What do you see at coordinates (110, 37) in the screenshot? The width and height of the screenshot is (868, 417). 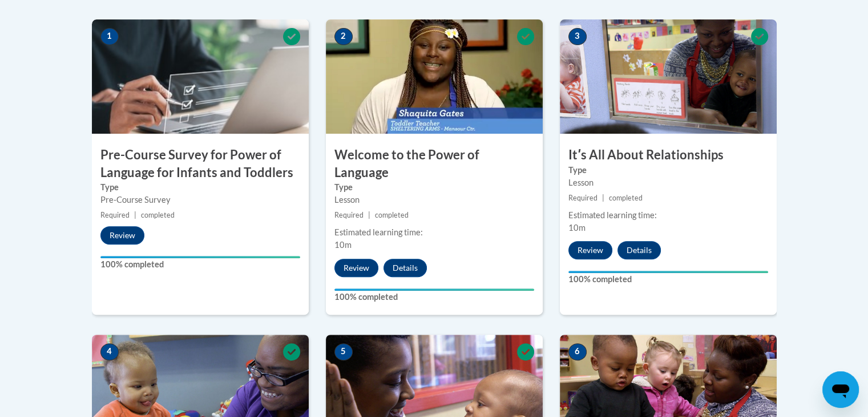 I see `span: 1` at bounding box center [110, 37].